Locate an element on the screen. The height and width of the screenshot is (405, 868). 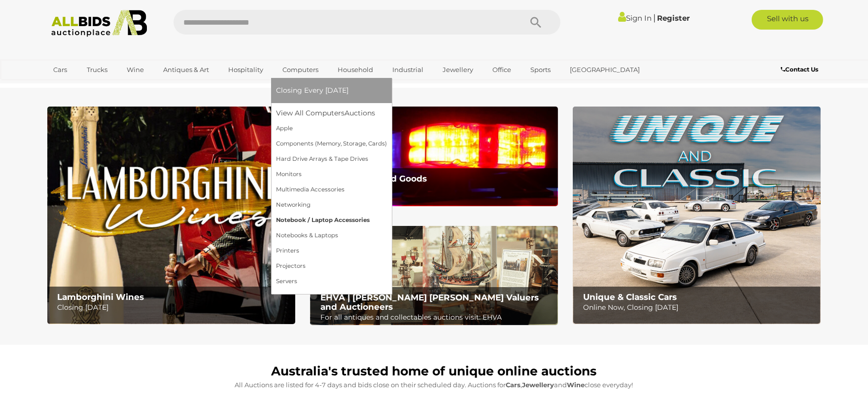
a: Industrial is located at coordinates (407, 70).